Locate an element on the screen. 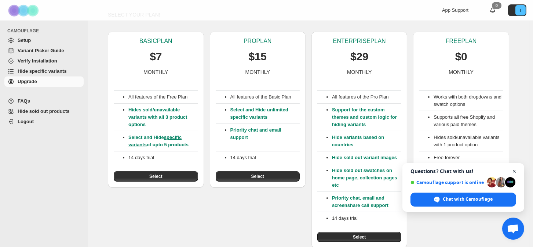  a: Variant Picker Guide is located at coordinates (44, 51).